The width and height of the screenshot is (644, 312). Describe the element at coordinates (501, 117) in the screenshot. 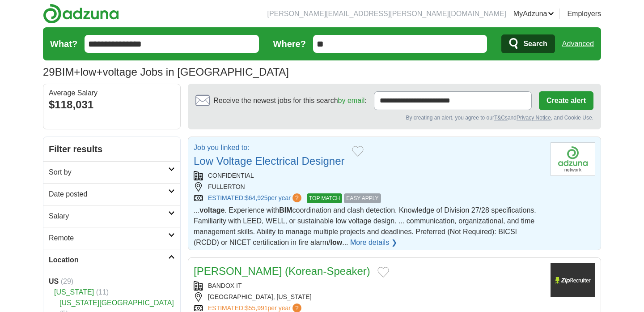

I see `a: T&Cs` at that location.